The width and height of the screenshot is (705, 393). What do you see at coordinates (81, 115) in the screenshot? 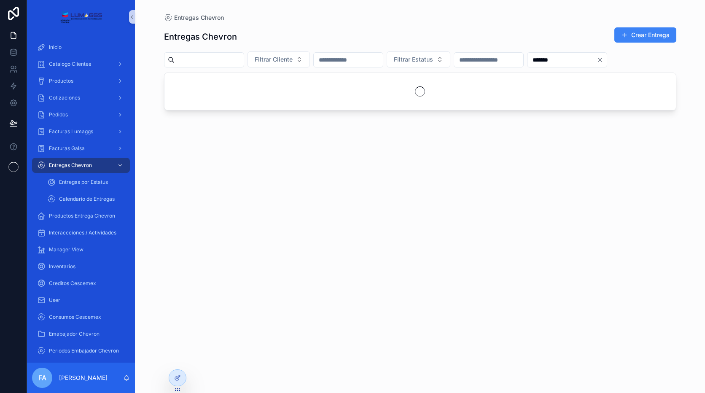
I see `a: Pedidos` at bounding box center [81, 115].